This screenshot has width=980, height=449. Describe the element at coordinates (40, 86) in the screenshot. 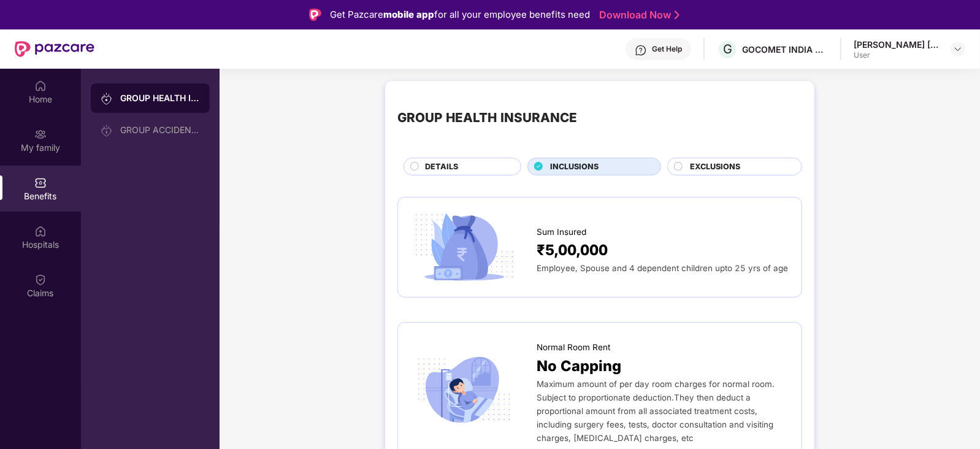

I see `img: svg+xml;base64,PHN2ZyBpZD0iSG9tZSIgeG1sbnM9Imh0dHA6Ly93d3cudzMub3JnLzIwMDAvc3ZnIiB3aWR0aD0iMjAiIG...` at that location.